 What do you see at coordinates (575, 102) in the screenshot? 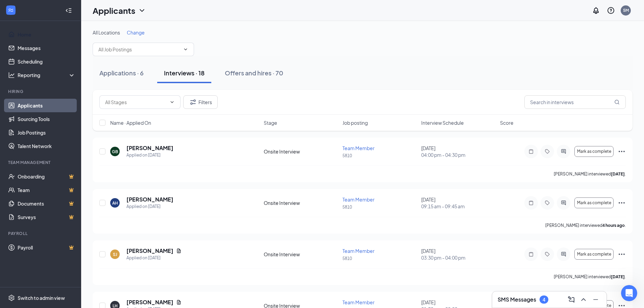
I see `input: Search in interviews` at bounding box center [575, 102].